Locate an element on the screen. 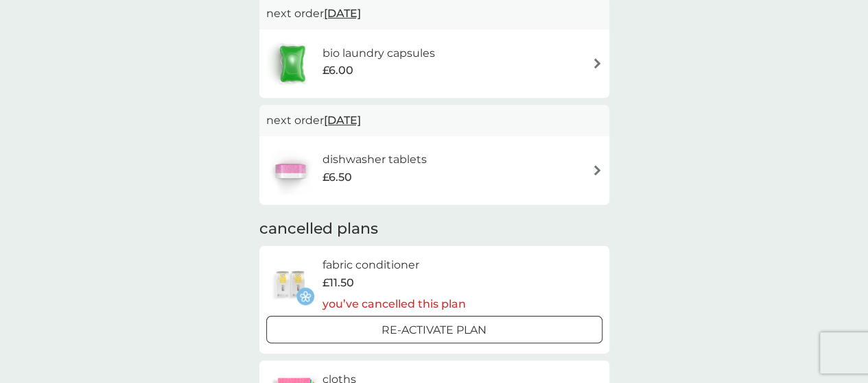 This screenshot has width=868, height=383. span: £11.50 is located at coordinates (337, 284).